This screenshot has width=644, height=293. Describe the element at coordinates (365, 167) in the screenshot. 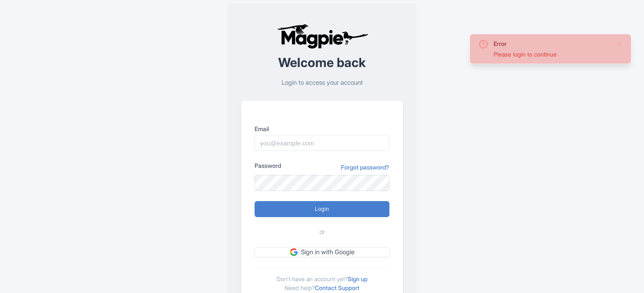

I see `a: Forgot password?` at that location.